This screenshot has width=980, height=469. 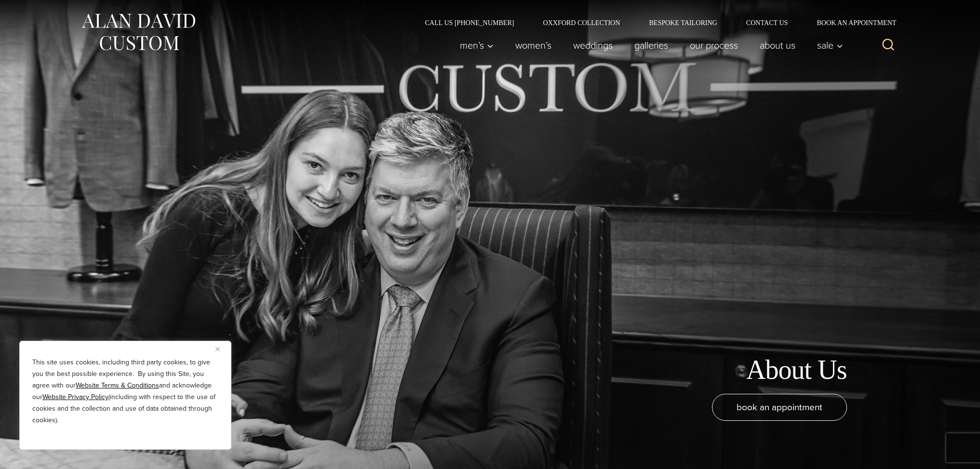 What do you see at coordinates (851, 23) in the screenshot?
I see `a: Book an Appointment` at bounding box center [851, 23].